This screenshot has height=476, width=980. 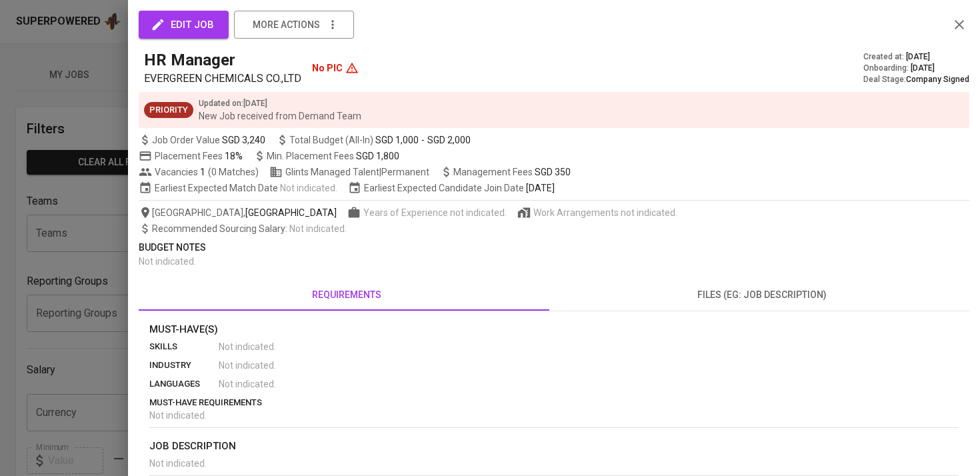 What do you see at coordinates (223, 78) in the screenshot?
I see `span: EVERGREEN CHEMICALS CO.,LTD` at bounding box center [223, 78].